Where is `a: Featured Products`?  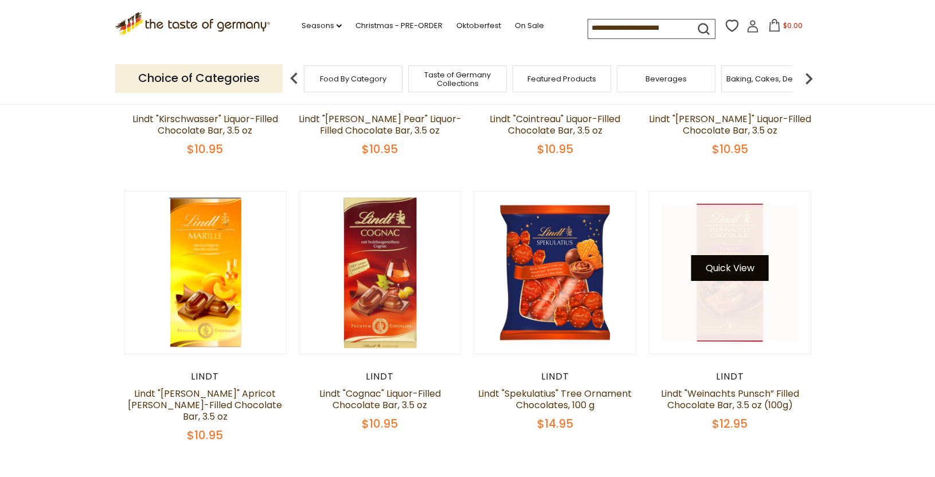 a: Featured Products is located at coordinates (562, 79).